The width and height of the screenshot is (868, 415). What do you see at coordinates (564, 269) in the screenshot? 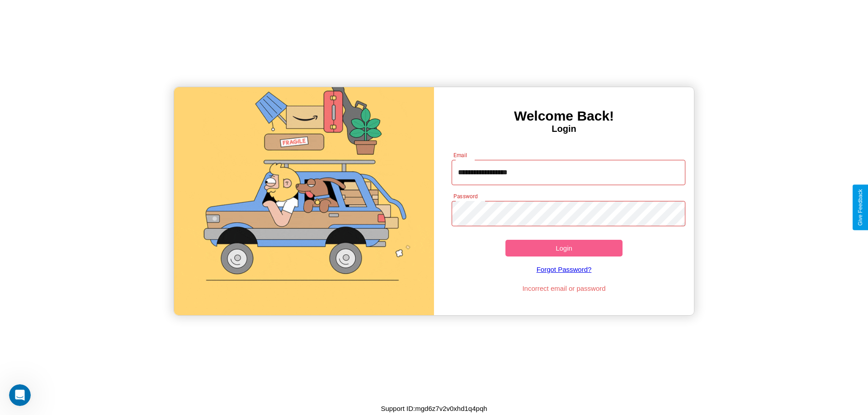
I see `a: Forgot Password?` at bounding box center [564, 269].